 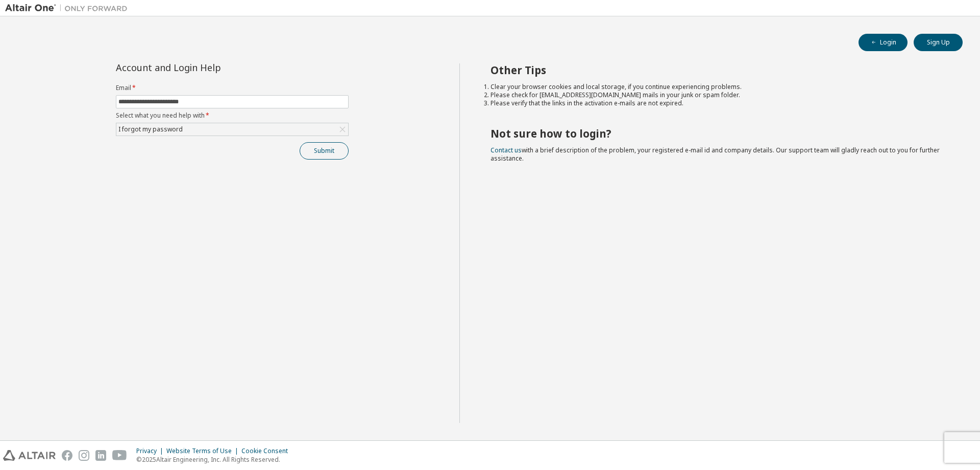 What do you see at coordinates (119, 454) in the screenshot?
I see `img: youtube.svg` at bounding box center [119, 454].